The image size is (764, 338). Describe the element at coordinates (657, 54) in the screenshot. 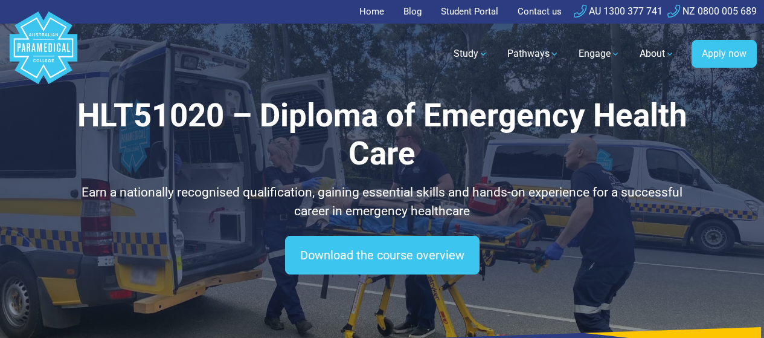

I see `a: About` at that location.